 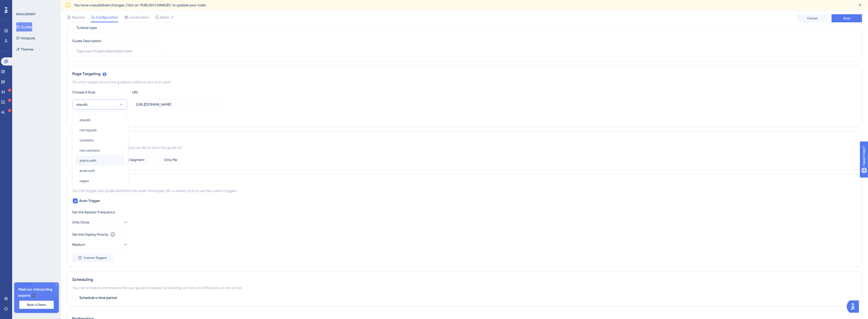 I want to click on div: Audience Segmentation, so click(x=464, y=139).